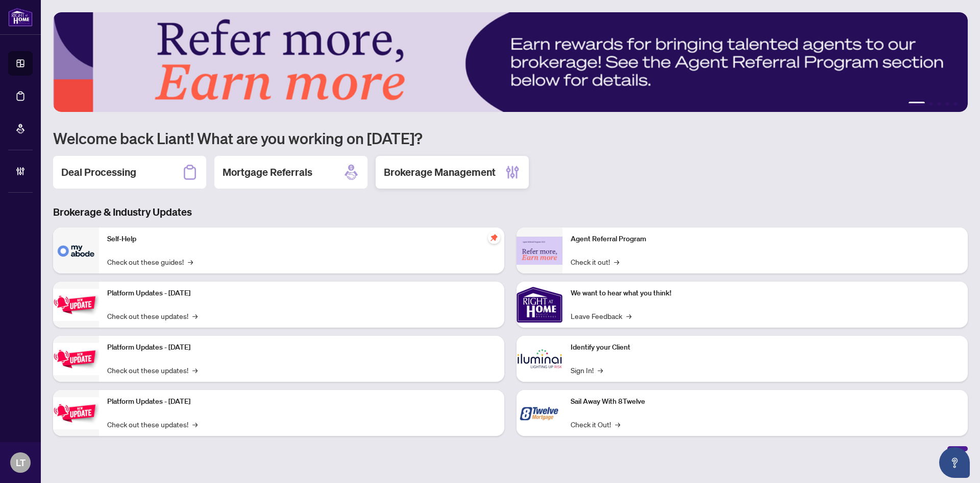 Image resolution: width=980 pixels, height=483 pixels. Describe the element at coordinates (20, 463) in the screenshot. I see `span: LT` at that location.